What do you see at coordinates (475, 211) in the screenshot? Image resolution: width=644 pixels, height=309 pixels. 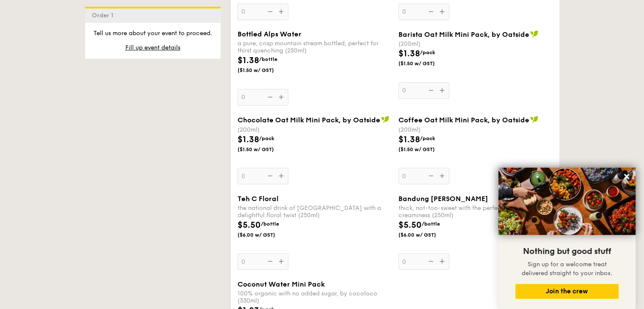 I see `div: thick, not-too-sweet with the perfect amount of creaminess (250ml)` at bounding box center [475, 211].